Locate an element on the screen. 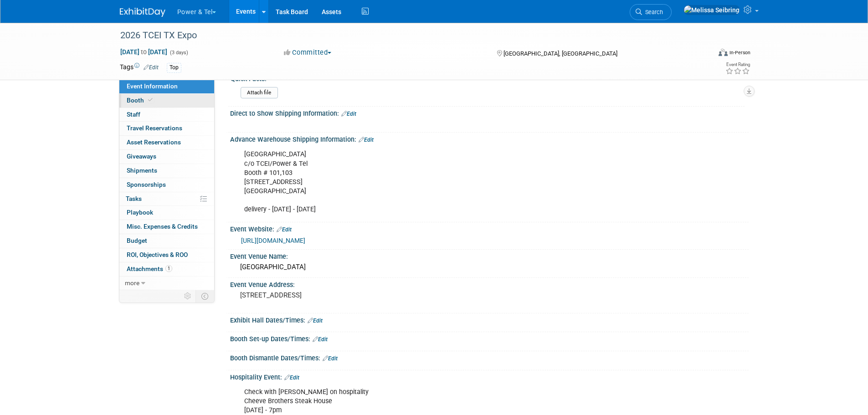 The image size is (868, 415). td: Toggle Event Tabs is located at coordinates (205, 296).